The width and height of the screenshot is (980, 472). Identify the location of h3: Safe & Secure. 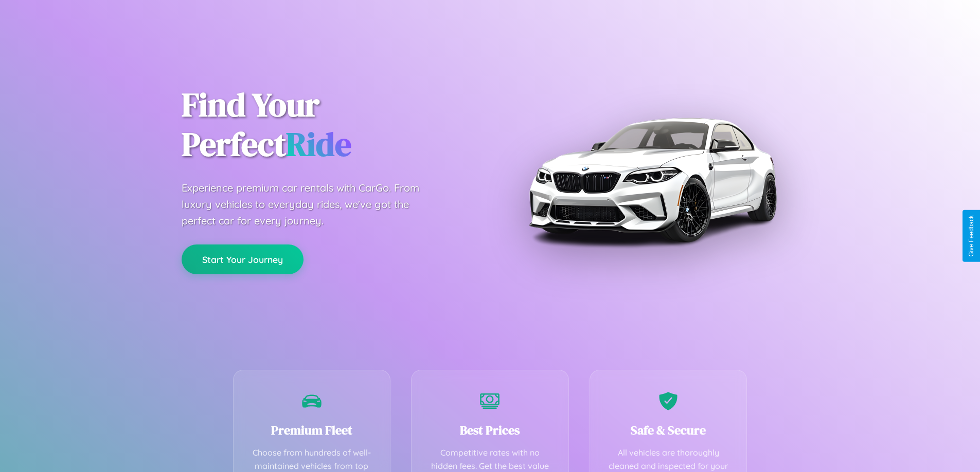
(668, 430).